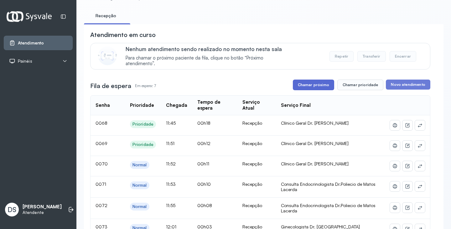  Describe the element at coordinates (341, 56) in the screenshot. I see `button: Repetir` at that location.